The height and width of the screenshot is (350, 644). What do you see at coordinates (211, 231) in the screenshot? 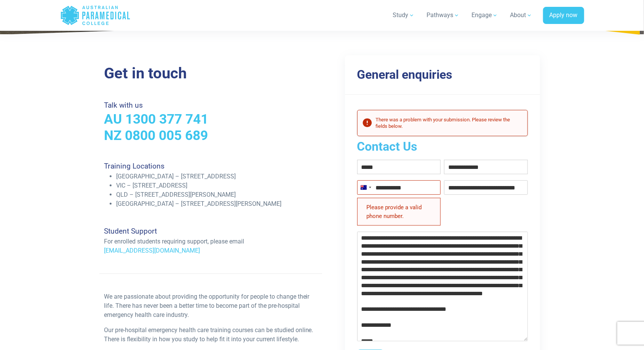
I see `h4: Student Support` at bounding box center [211, 231].